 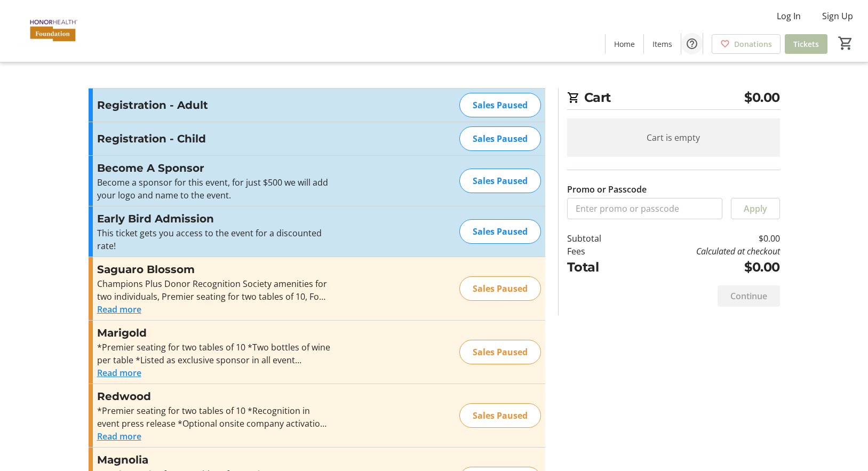 I want to click on td: Total, so click(x=598, y=267).